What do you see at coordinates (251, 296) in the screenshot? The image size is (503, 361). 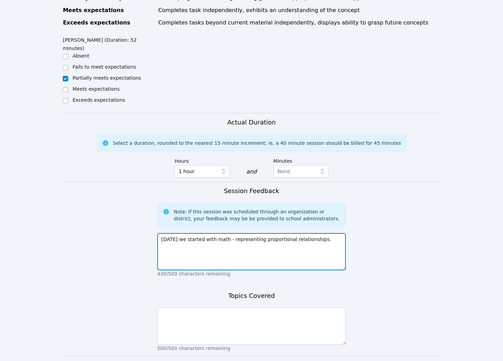 I see `h3: Topics Covered` at bounding box center [251, 296].